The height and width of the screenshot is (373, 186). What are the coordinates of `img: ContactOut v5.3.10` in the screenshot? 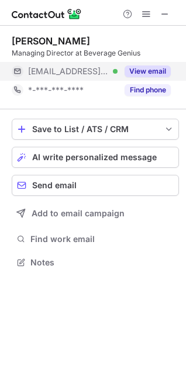 It's located at (47, 14).